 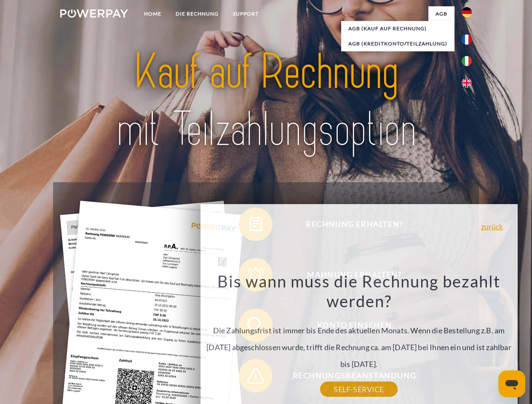 I want to click on a: agb, so click(x=441, y=14).